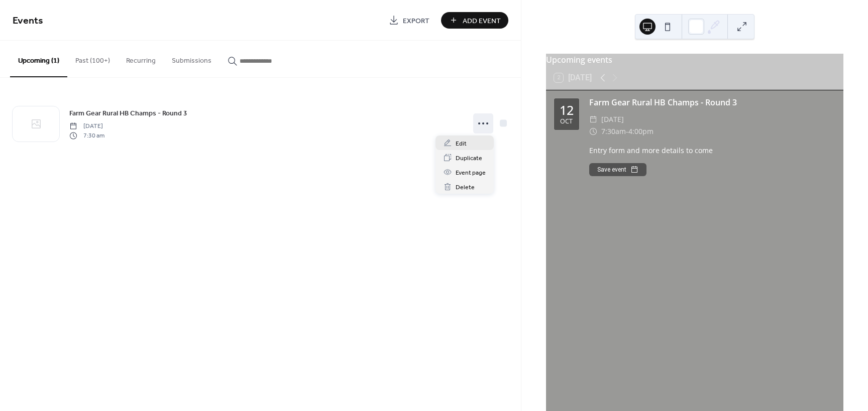  What do you see at coordinates (613, 132) in the screenshot?
I see `span: 7:30am` at bounding box center [613, 132].